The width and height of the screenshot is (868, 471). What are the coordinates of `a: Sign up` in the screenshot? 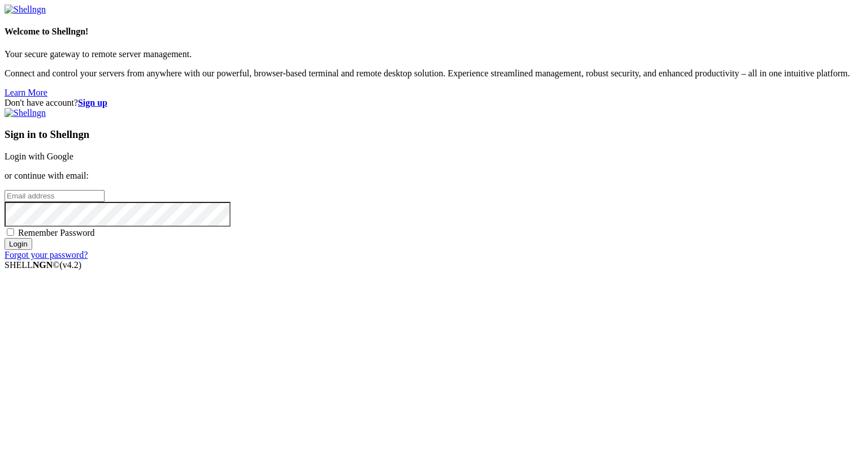 It's located at (92, 102).